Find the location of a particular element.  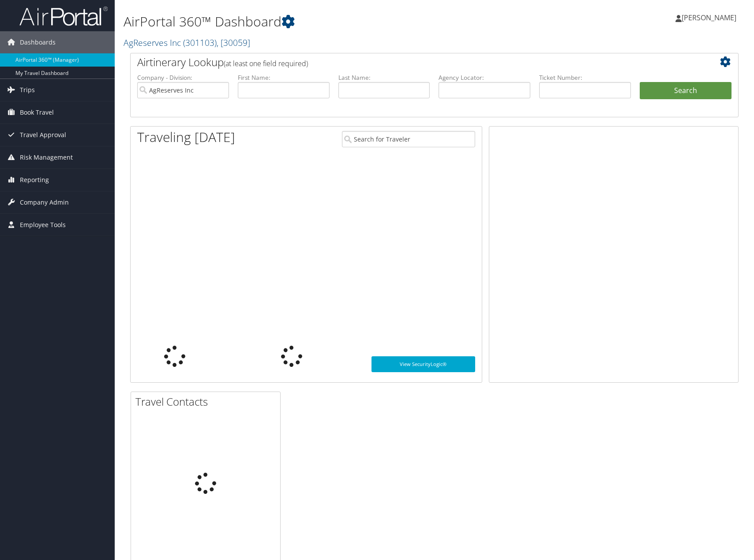

h1: AirPortal 360™ Dashboard is located at coordinates (330, 22).